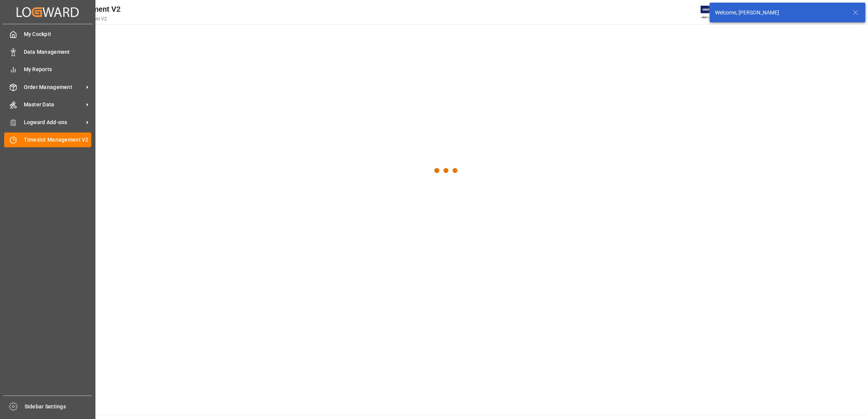 Image resolution: width=868 pixels, height=419 pixels. I want to click on span: Master Data, so click(54, 104).